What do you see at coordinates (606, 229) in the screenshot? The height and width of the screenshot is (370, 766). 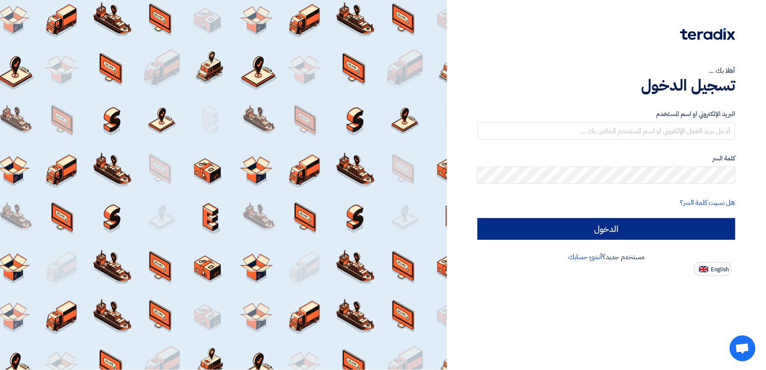 I see `input: الدخول` at bounding box center [606, 229].